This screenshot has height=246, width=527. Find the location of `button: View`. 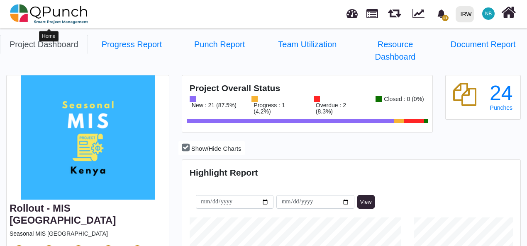

button: View is located at coordinates (366, 202).